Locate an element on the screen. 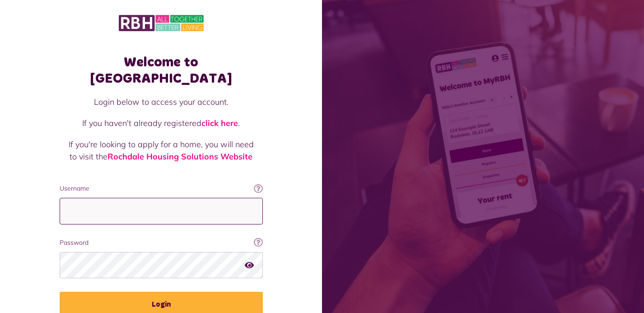 The image size is (644, 313). p: If you're looking to apply for a home, you will need to visit the is located at coordinates (161, 150).